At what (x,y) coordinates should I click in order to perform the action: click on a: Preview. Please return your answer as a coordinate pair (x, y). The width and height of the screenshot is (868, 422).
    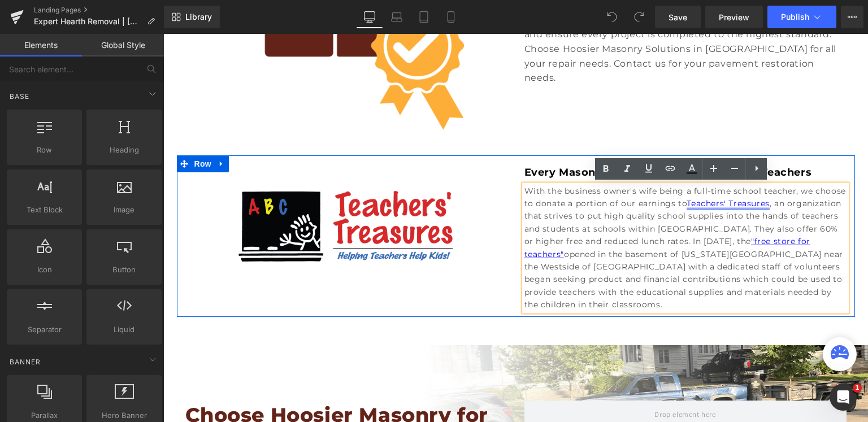
    Looking at the image, I should click on (734, 17).